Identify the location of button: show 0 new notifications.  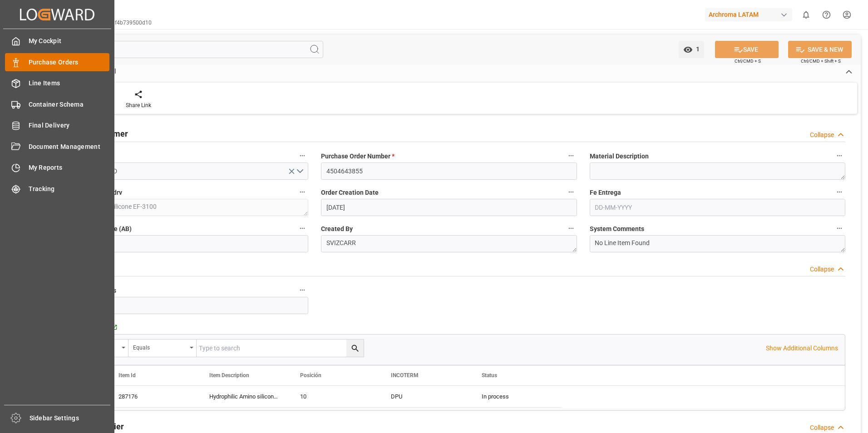
(806, 14).